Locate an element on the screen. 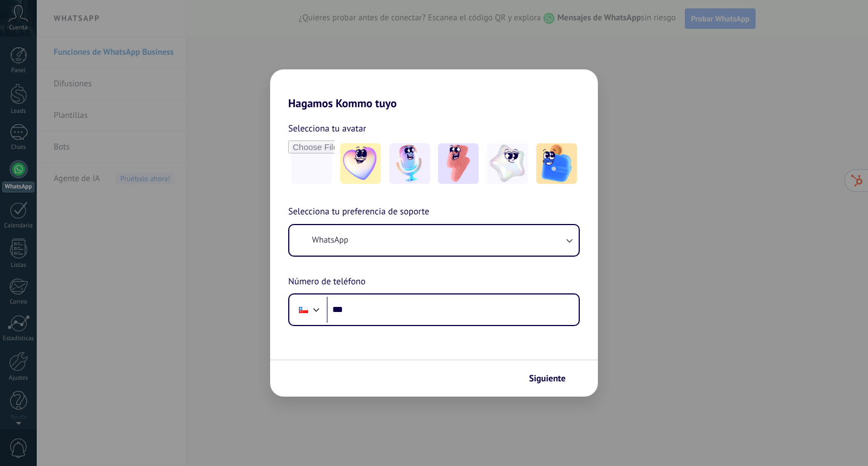 Image resolution: width=868 pixels, height=466 pixels. img: -5.jpeg is located at coordinates (557, 164).